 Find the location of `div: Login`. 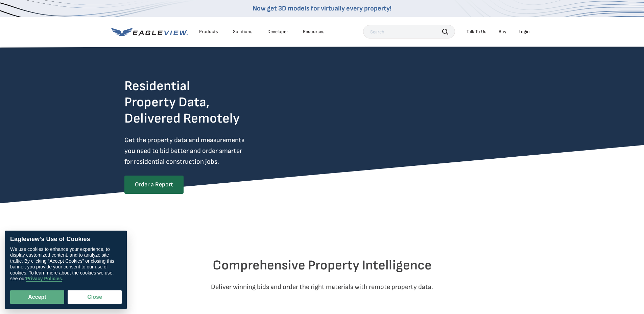

div: Login is located at coordinates (524, 32).